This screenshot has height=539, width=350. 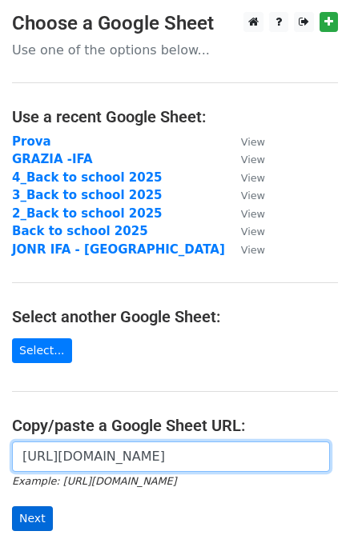 What do you see at coordinates (174, 50) in the screenshot?
I see `p: Use one of the options below...` at bounding box center [174, 50].